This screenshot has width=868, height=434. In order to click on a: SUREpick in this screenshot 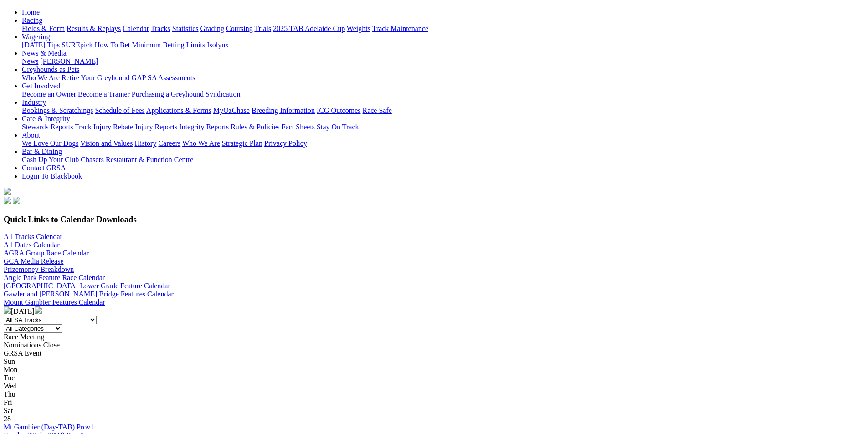, I will do `click(77, 45)`.